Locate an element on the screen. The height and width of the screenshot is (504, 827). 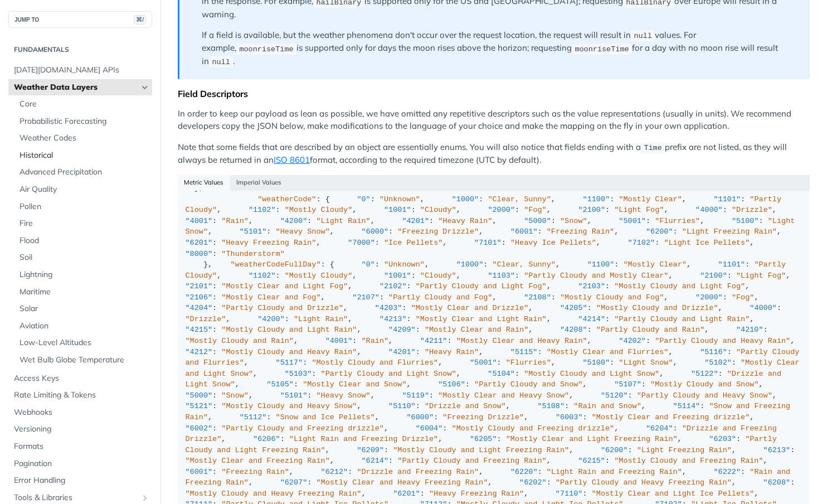
span: "Partly Cloudy and Light Snow" is located at coordinates (388, 373).